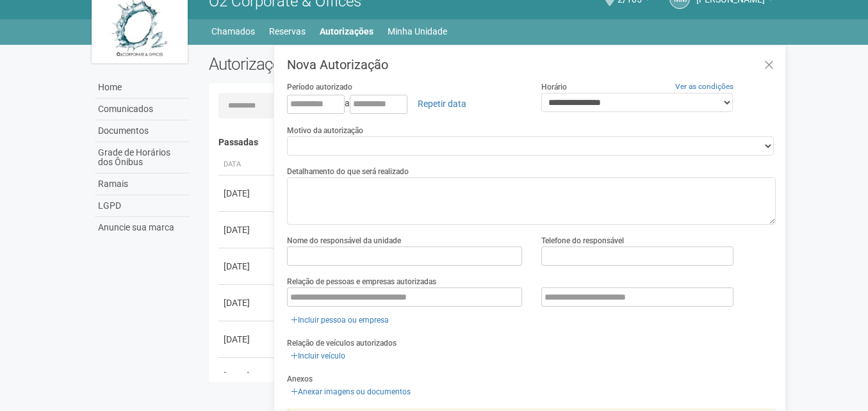 Image resolution: width=868 pixels, height=411 pixels. What do you see at coordinates (142, 185) in the screenshot?
I see `a: Ramais` at bounding box center [142, 185].